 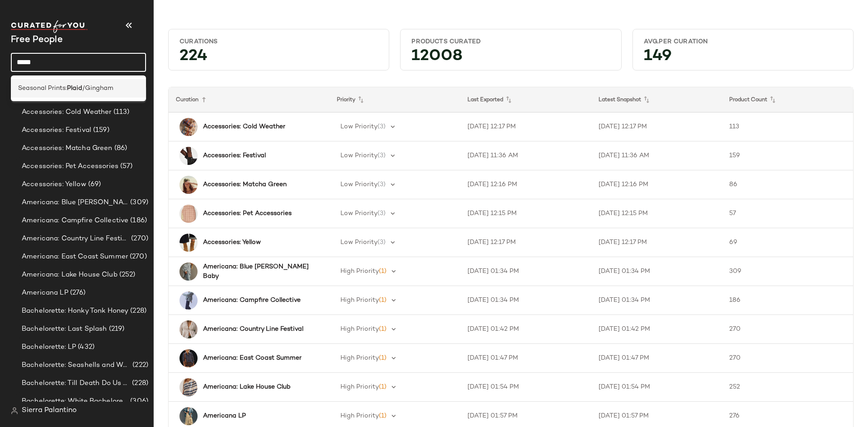 What do you see at coordinates (189, 126) in the screenshot?
I see `img: 101899219_011_b` at bounding box center [189, 126].